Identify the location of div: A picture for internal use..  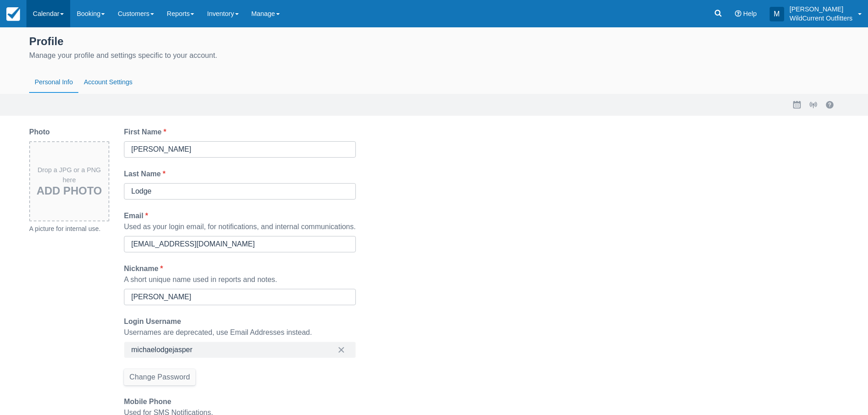
(69, 229).